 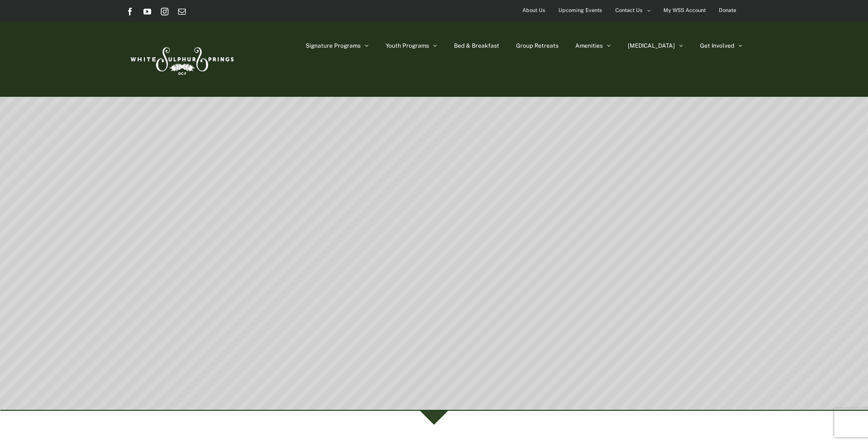 I want to click on span: Upcoming Events, so click(x=580, y=10).